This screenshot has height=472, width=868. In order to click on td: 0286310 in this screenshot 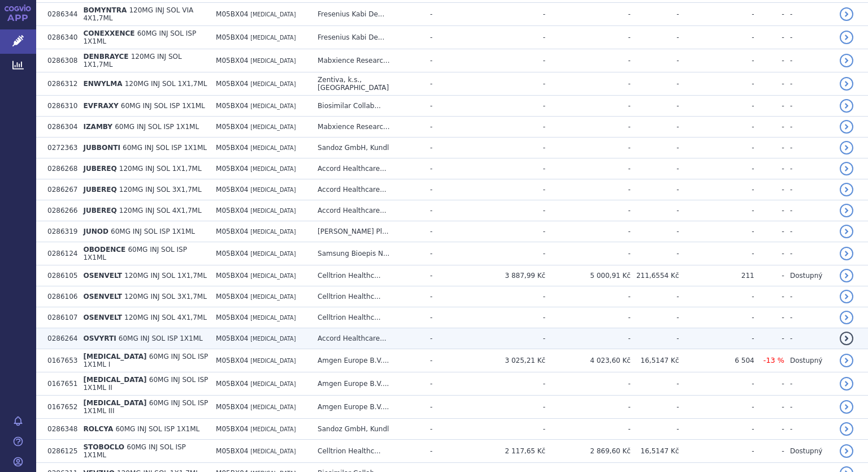, I will do `click(59, 106)`.